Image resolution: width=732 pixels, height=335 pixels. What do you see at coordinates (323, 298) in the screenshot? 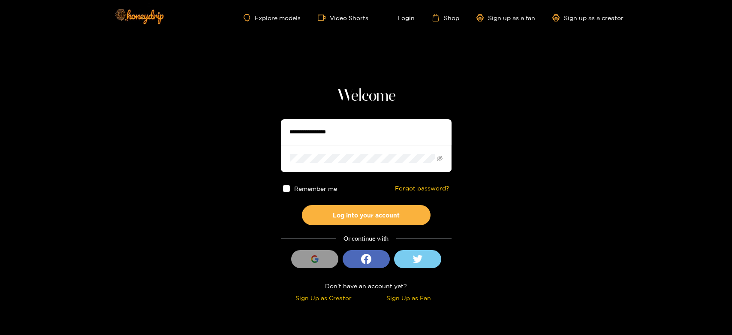
I see `div: Sign Up as Creator` at bounding box center [323, 298].